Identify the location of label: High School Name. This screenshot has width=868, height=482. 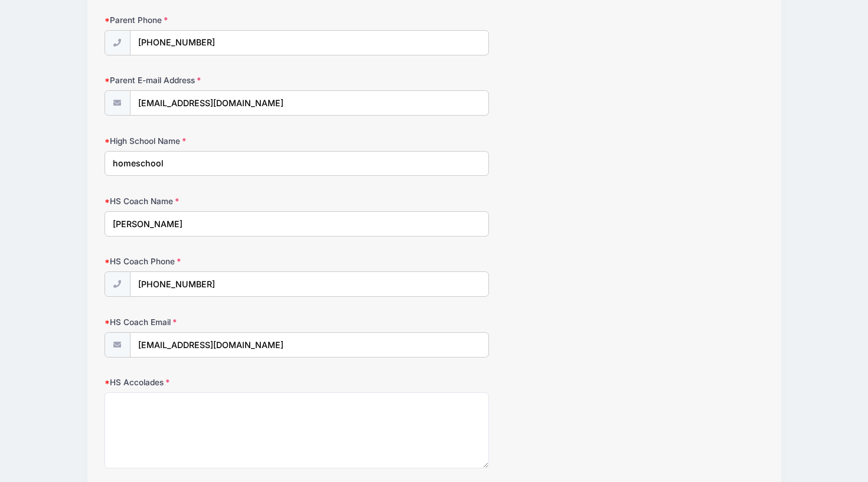
(214, 141).